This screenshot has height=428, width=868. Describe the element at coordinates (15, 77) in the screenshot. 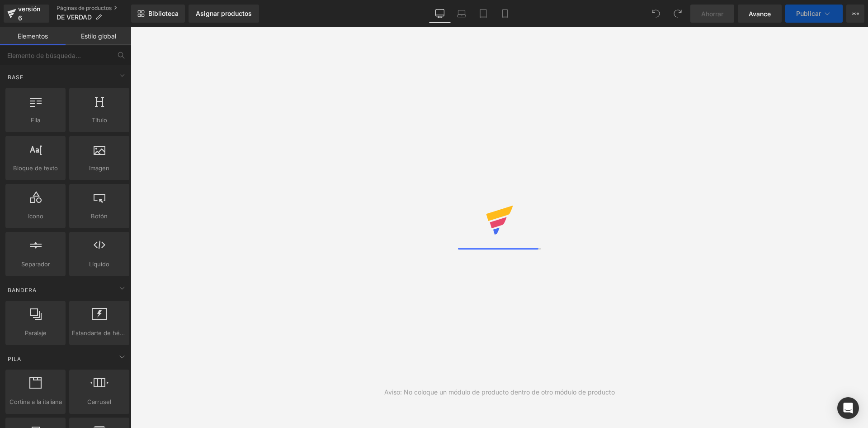

I see `font: Base` at that location.